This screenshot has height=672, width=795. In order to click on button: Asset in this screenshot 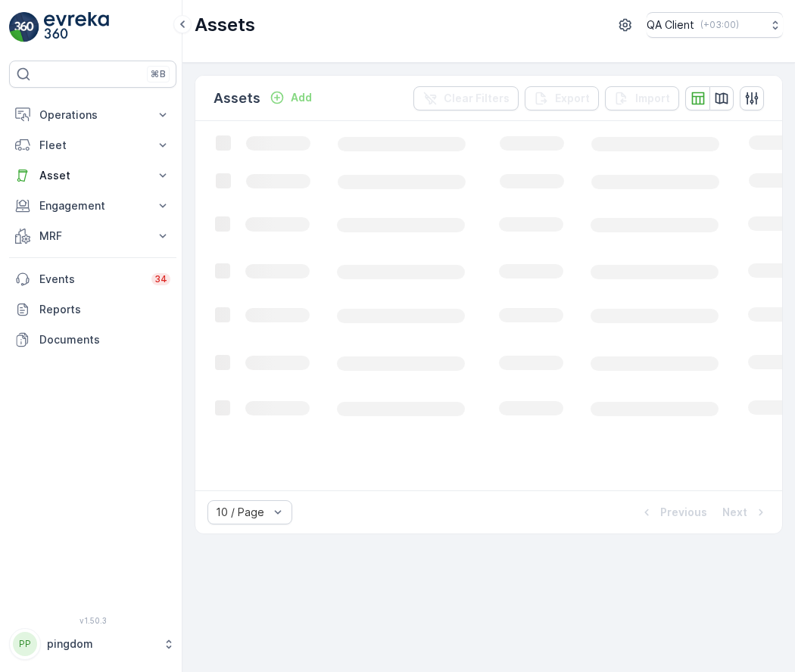, I will do `click(93, 175)`.